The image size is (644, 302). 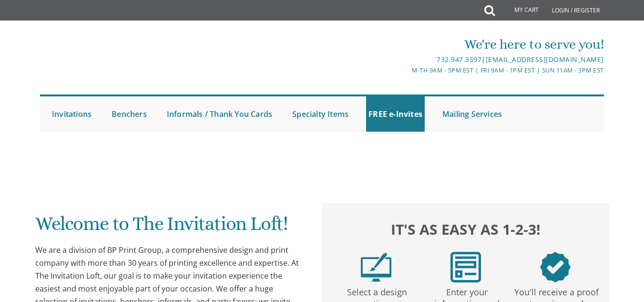 What do you see at coordinates (466, 229) in the screenshot?
I see `h2: It's as easy as 1-2-3!` at bounding box center [466, 229].